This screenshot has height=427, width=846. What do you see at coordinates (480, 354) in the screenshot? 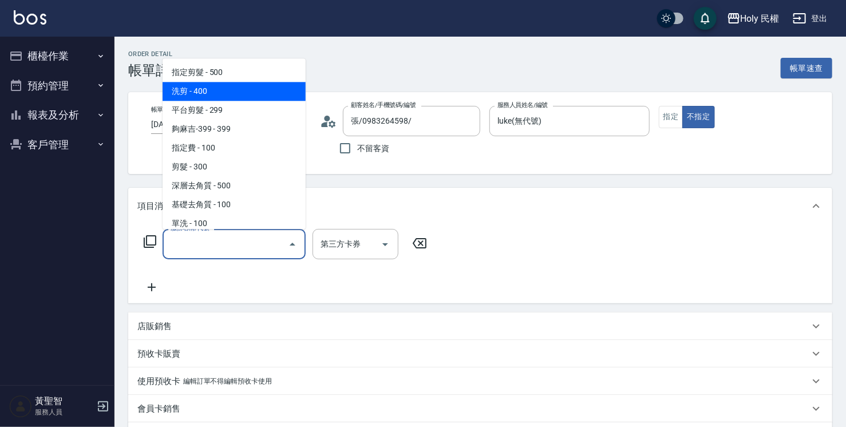
I see `div: 預收卡販賣` at bounding box center [480, 354].